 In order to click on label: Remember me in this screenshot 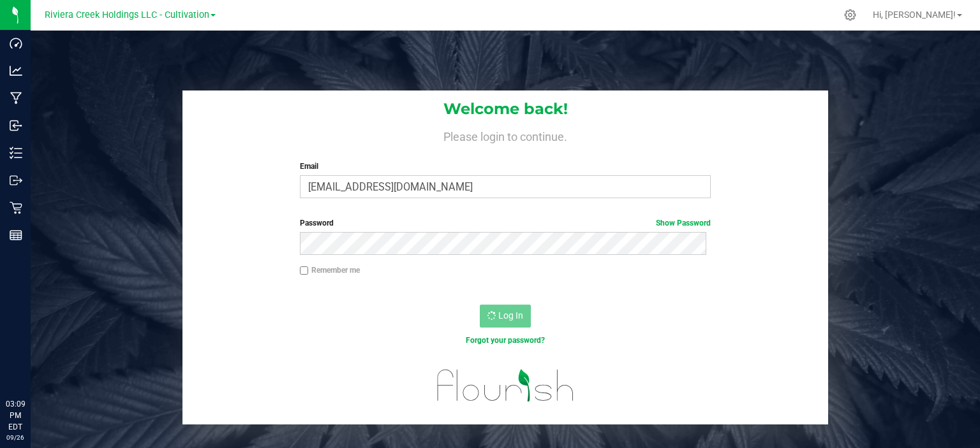, I will do `click(330, 270)`.